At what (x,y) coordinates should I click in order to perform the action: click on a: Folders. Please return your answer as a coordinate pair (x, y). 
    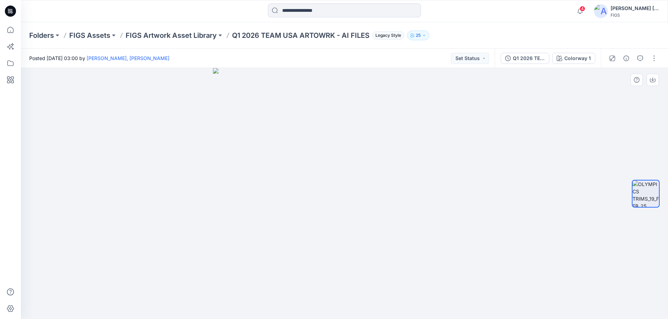
    Looking at the image, I should click on (41, 35).